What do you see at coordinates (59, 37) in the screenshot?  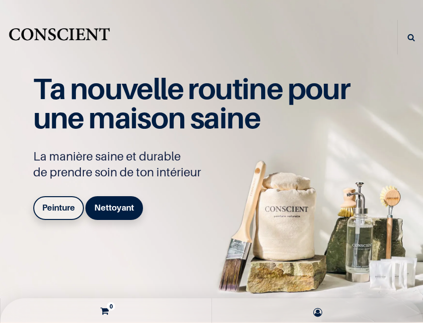 I see `a: Logo of Conscient` at bounding box center [59, 37].